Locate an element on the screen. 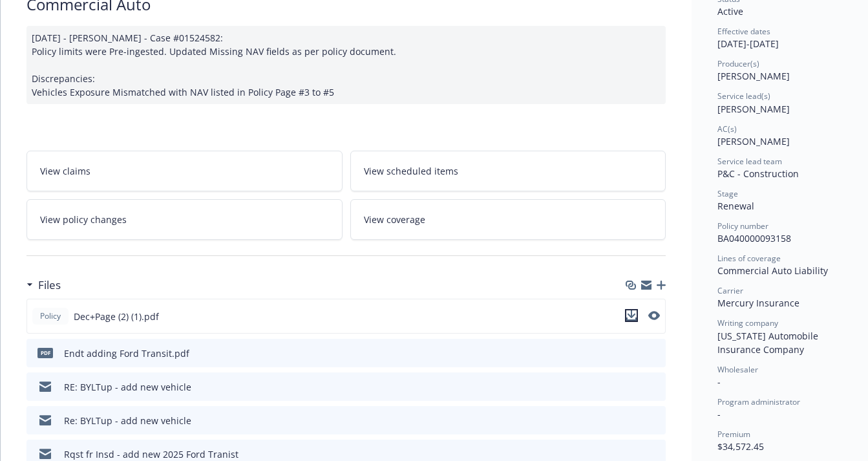  span: View scheduled items is located at coordinates (411, 171).